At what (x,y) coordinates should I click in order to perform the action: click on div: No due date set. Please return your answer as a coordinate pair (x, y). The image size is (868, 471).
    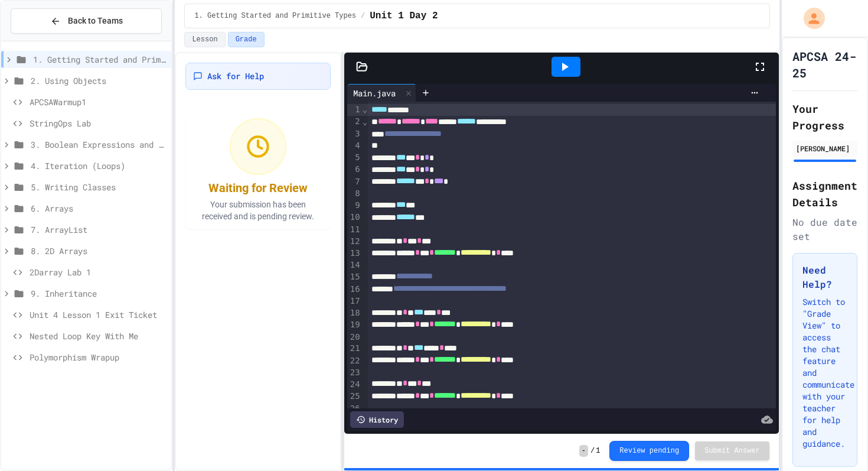
    Looking at the image, I should click on (825, 230).